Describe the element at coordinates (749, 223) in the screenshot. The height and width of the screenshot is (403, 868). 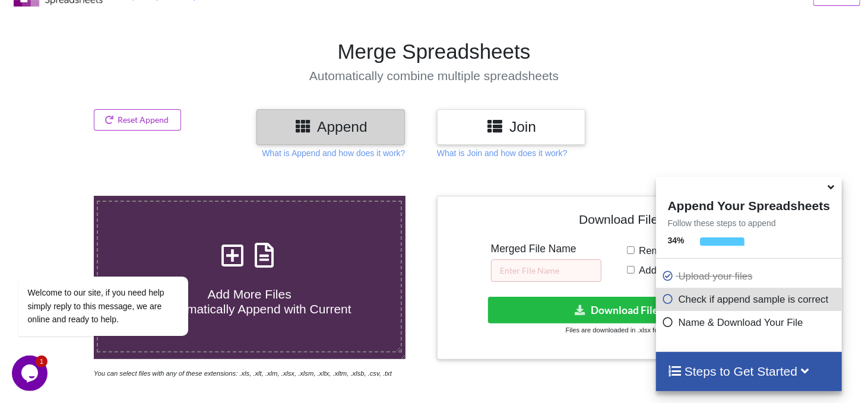
I see `p: Follow these steps to append` at that location.